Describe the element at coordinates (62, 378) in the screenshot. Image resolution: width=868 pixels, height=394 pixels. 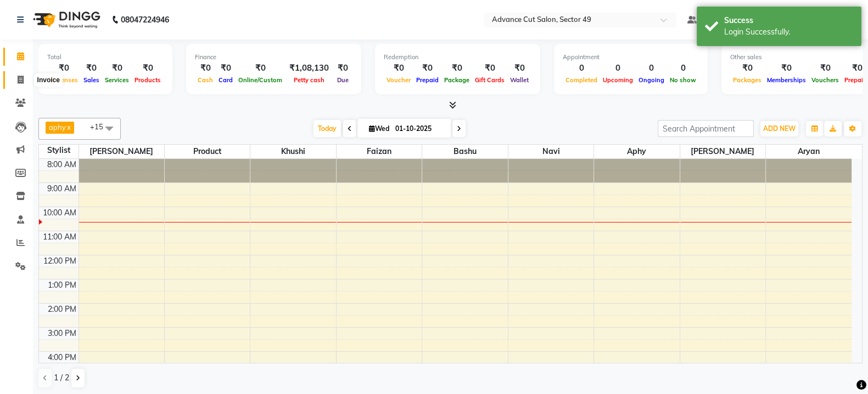
I see `span: 1 / 2` at that location.